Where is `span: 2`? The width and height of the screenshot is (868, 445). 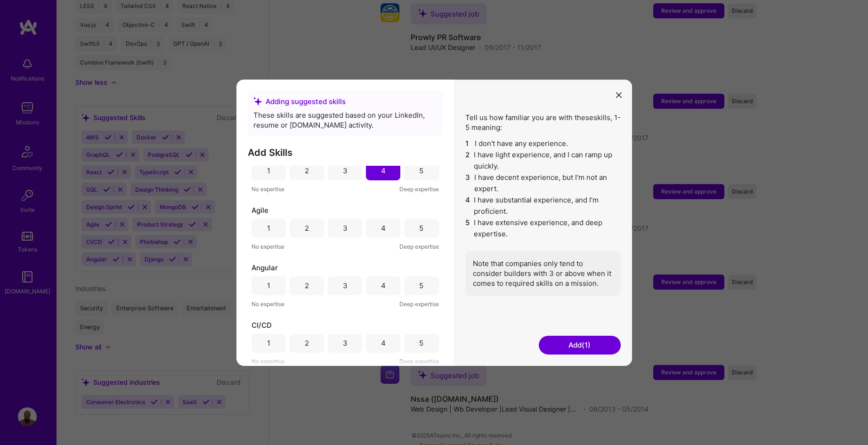 span: 2 is located at coordinates (468, 160).